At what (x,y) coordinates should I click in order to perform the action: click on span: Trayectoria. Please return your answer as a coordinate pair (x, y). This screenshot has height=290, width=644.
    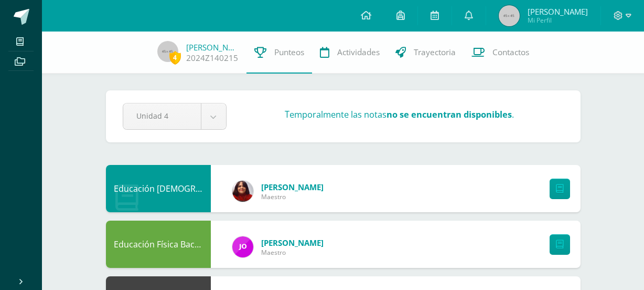
    Looking at the image, I should click on (435, 52).